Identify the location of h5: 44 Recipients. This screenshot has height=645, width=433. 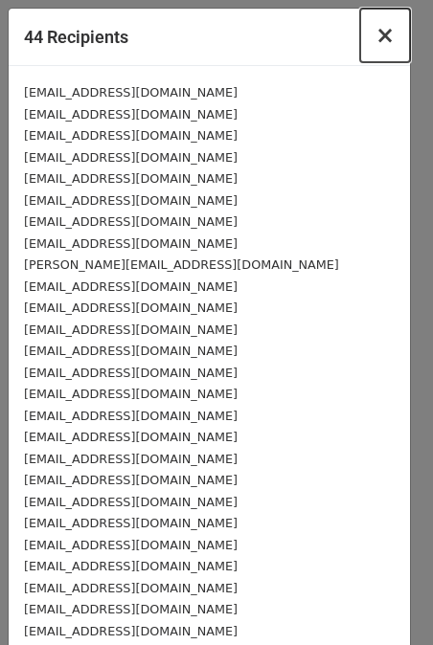
(76, 36).